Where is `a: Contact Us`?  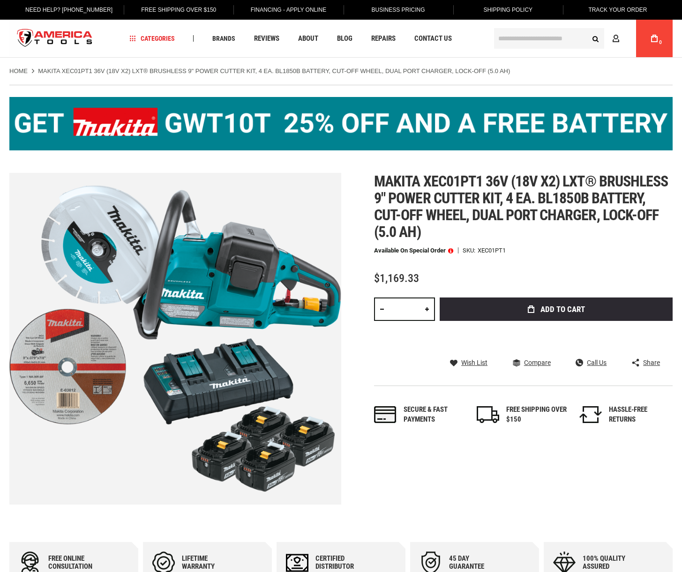 a: Contact Us is located at coordinates (433, 38).